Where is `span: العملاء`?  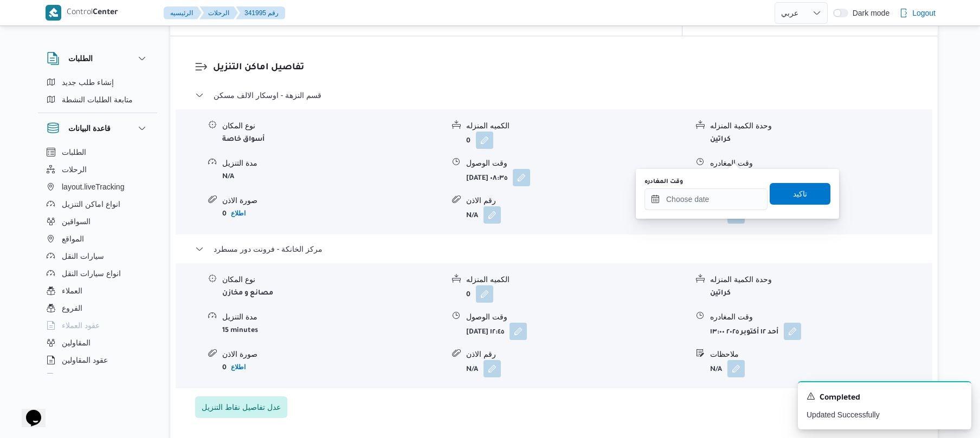
span: العملاء is located at coordinates (72, 291).